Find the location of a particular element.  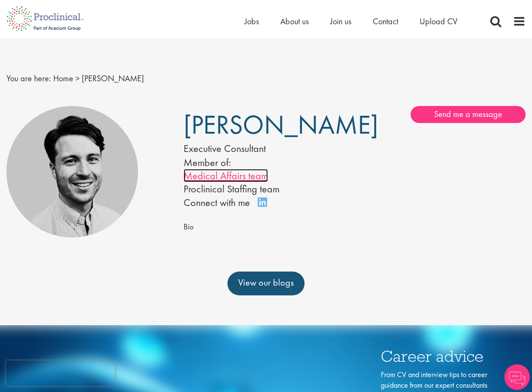

span: Contact is located at coordinates (385, 21).